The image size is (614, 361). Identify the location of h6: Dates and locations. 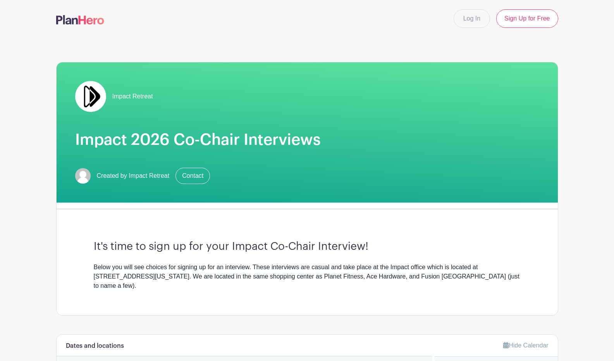
(95, 346).